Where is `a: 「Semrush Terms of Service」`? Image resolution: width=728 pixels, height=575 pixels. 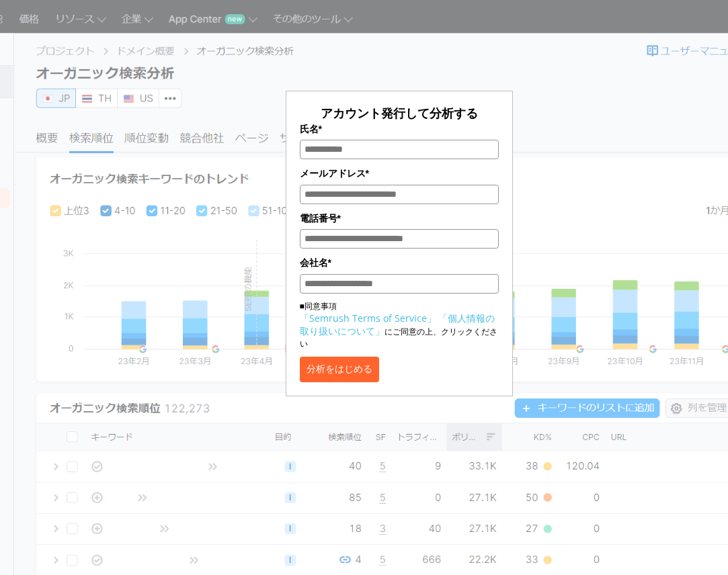 a: 「Semrush Terms of Service」 is located at coordinates (368, 318).